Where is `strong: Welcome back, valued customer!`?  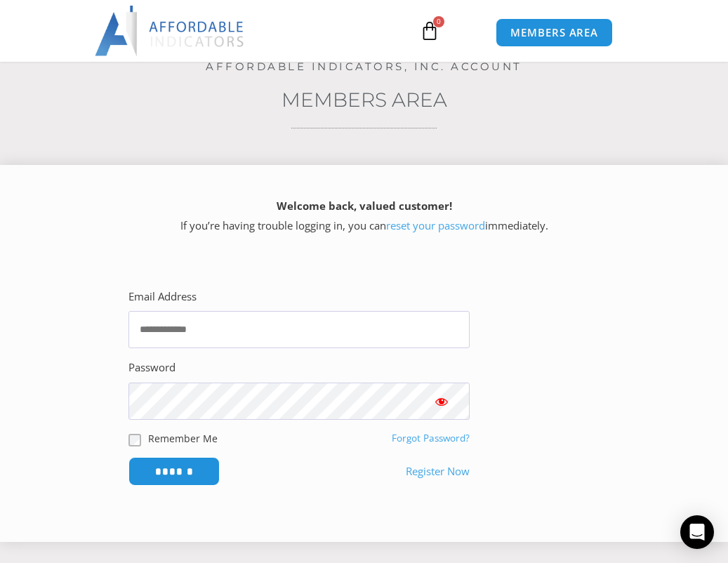 strong: Welcome back, valued customer! is located at coordinates (364, 205).